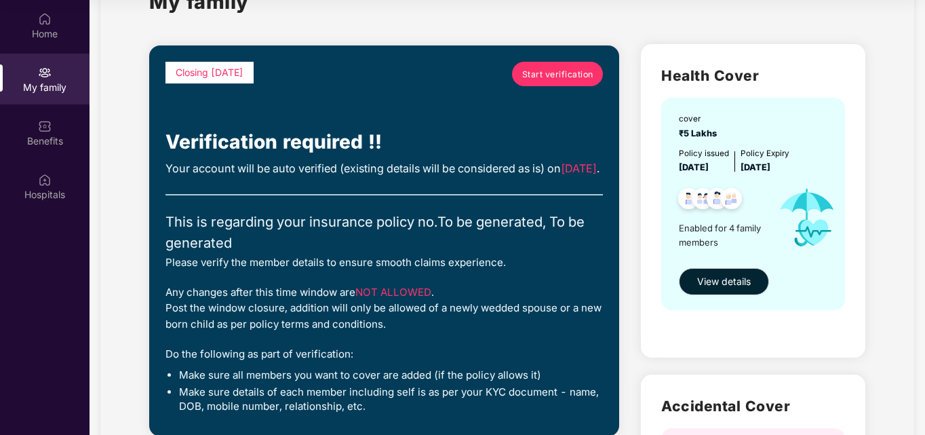 This screenshot has height=435, width=925. What do you see at coordinates (724, 282) in the screenshot?
I see `button: View details` at bounding box center [724, 282].